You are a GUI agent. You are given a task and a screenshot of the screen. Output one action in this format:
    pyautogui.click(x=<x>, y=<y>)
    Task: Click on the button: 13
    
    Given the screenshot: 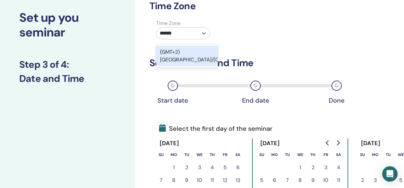 What is the action you would take?
    pyautogui.click(x=238, y=181)
    